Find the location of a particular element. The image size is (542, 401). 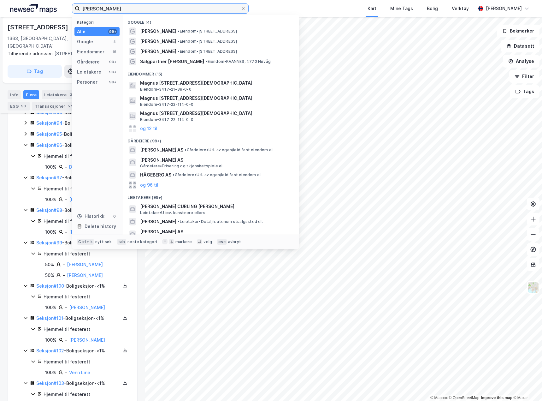

a: Seksjon#93 is located at coordinates (49, 112).